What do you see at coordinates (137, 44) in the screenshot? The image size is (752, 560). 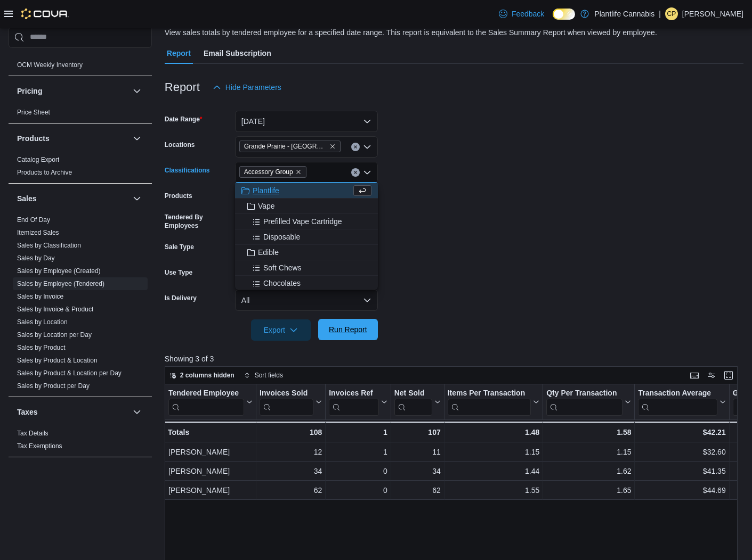 I see `button: OCM` at bounding box center [137, 44].